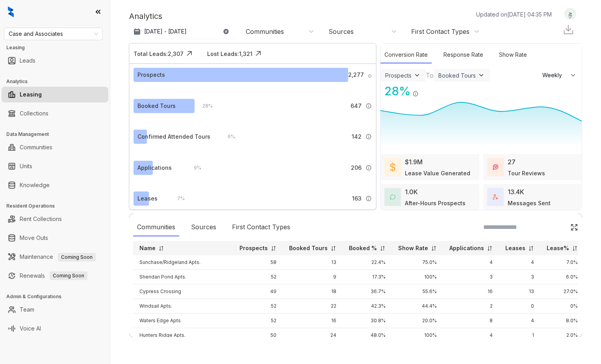 This screenshot has width=601, height=364. What do you see at coordinates (558, 248) in the screenshot?
I see `p: Lease%` at bounding box center [558, 248].